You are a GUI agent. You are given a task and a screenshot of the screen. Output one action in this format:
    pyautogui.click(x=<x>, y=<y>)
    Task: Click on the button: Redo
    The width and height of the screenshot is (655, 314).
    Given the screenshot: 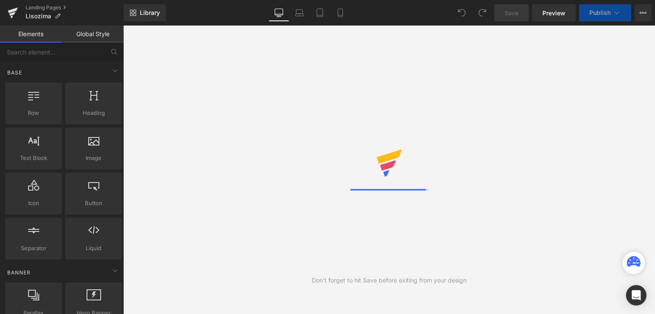 What is the action you would take?
    pyautogui.click(x=482, y=13)
    